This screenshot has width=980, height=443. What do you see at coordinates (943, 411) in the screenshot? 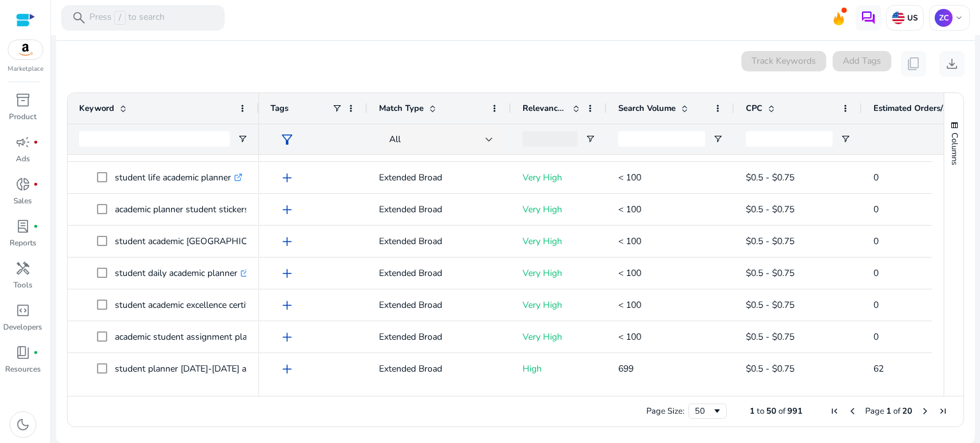
I see `div: Last Page` at bounding box center [943, 411].